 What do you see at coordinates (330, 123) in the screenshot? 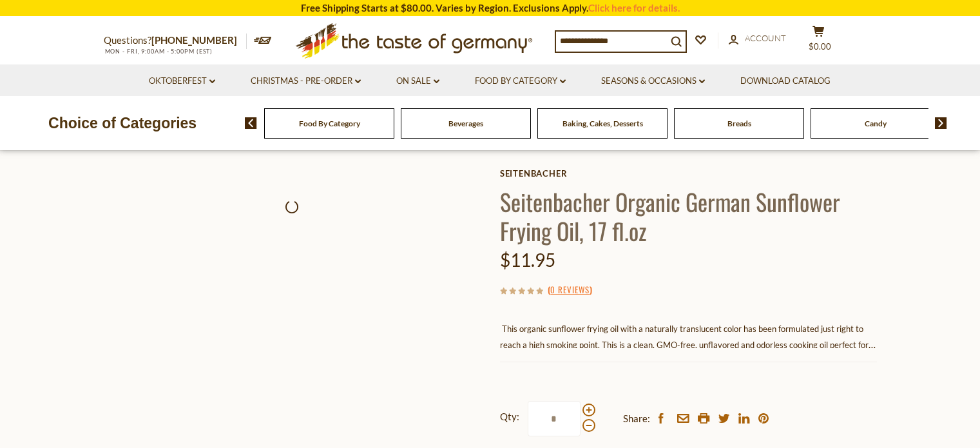
I see `span: Food By Category` at bounding box center [330, 123].